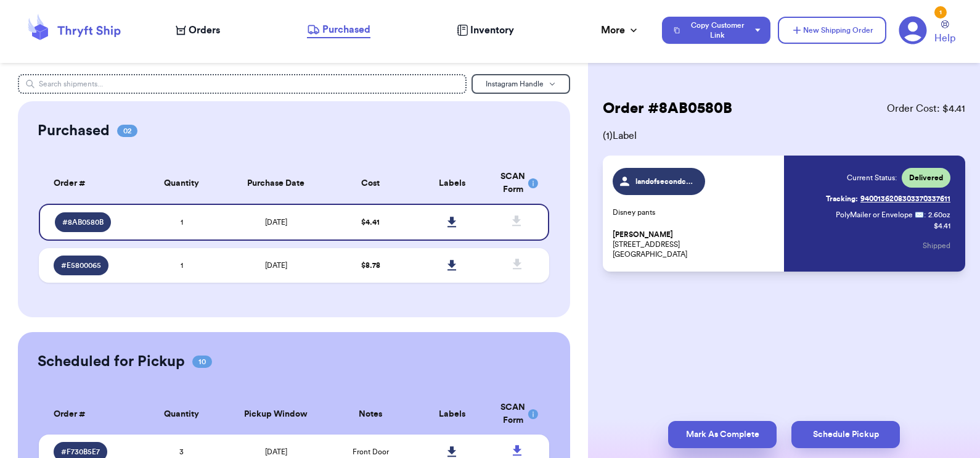 This screenshot has width=980, height=458. What do you see at coordinates (926, 178) in the screenshot?
I see `span: Delivered` at bounding box center [926, 178].